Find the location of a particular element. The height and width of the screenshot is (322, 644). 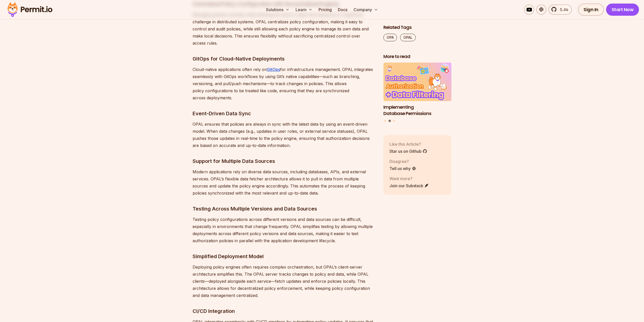

button: Go to slide 1 is located at coordinates (385, 121).